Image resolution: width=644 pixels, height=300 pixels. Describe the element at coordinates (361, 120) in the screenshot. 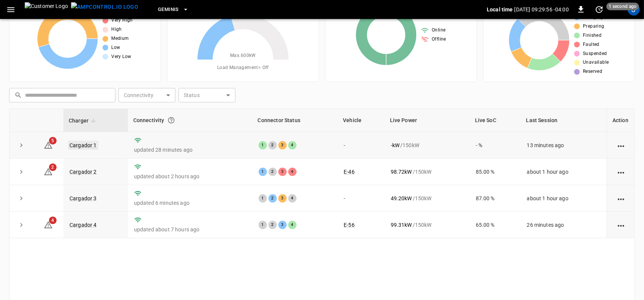

I see `th: Vehicle` at that location.